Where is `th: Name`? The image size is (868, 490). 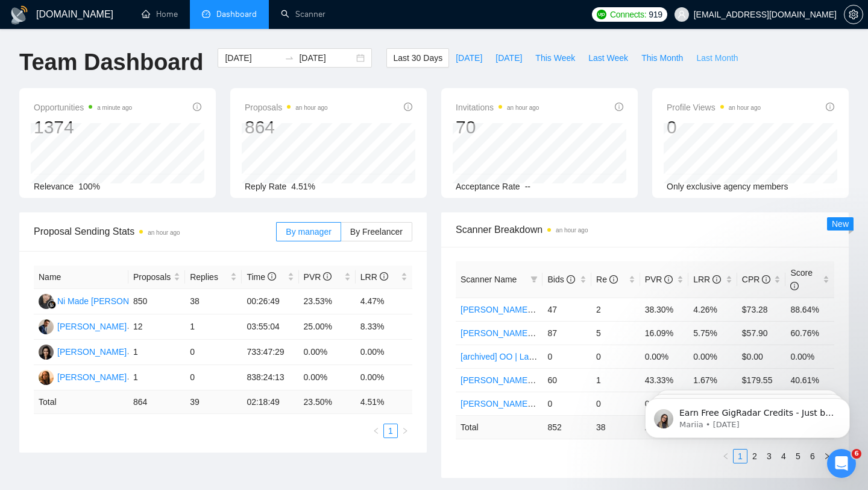 th: Name is located at coordinates (81, 277).